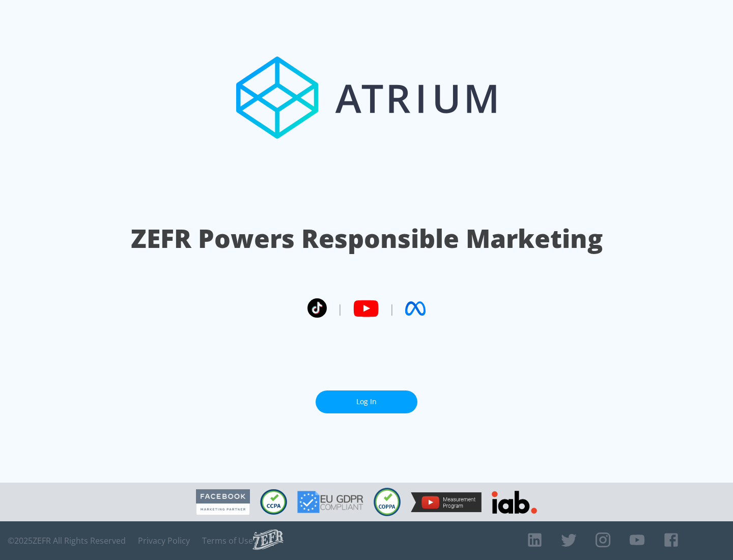 The height and width of the screenshot is (560, 733). I want to click on img: CCPA Compliant, so click(274, 502).